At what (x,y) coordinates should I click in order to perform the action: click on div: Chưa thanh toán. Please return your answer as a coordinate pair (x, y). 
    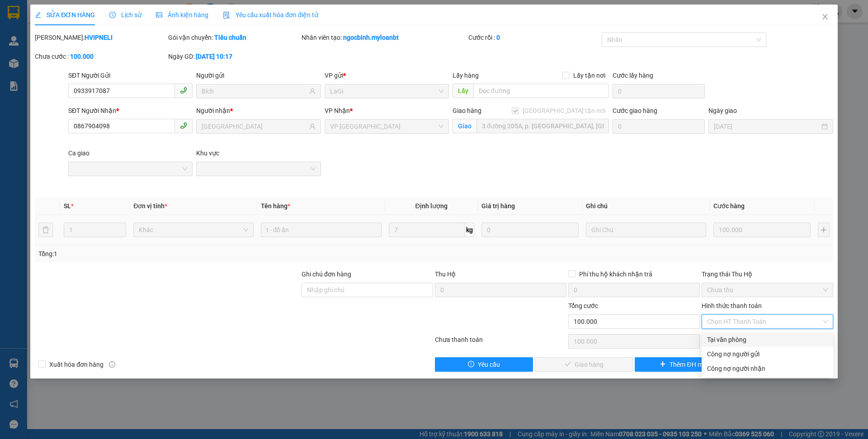
    Looking at the image, I should click on (500, 343).